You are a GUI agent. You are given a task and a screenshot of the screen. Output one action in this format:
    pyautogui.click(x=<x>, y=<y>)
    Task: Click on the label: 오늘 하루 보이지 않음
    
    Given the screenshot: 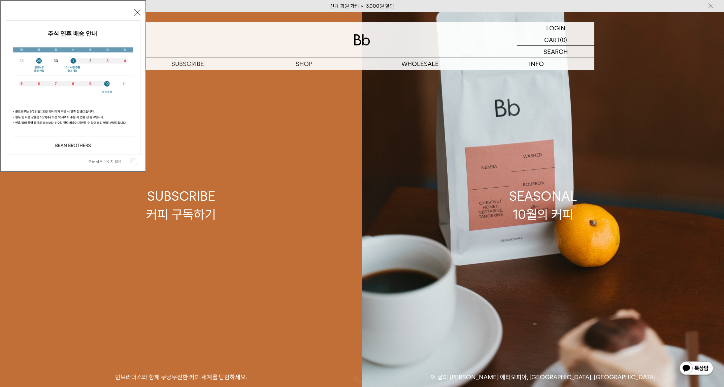 What is the action you would take?
    pyautogui.click(x=108, y=162)
    